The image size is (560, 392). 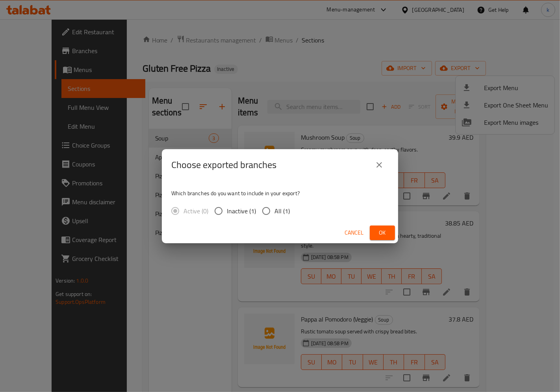 I want to click on span: All (1), so click(x=282, y=211).